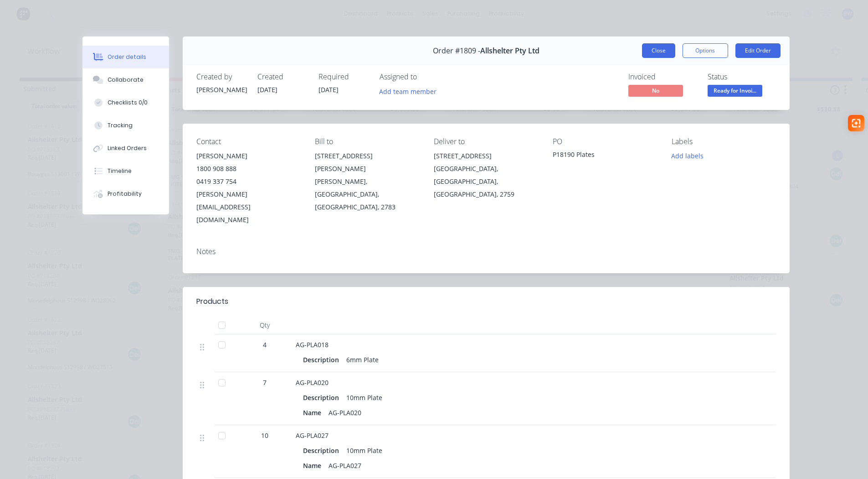 The image size is (868, 479). I want to click on div: Linked Orders, so click(127, 148).